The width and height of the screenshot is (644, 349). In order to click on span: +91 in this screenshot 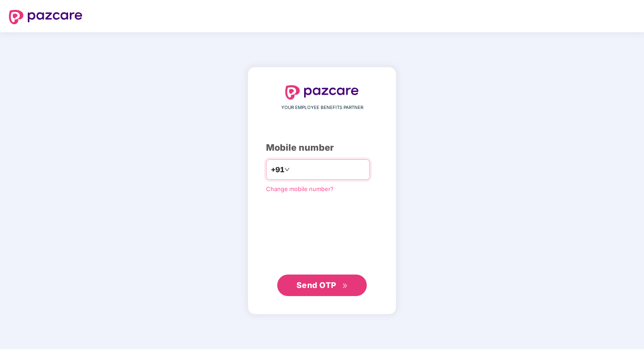, I will do `click(278, 169)`.